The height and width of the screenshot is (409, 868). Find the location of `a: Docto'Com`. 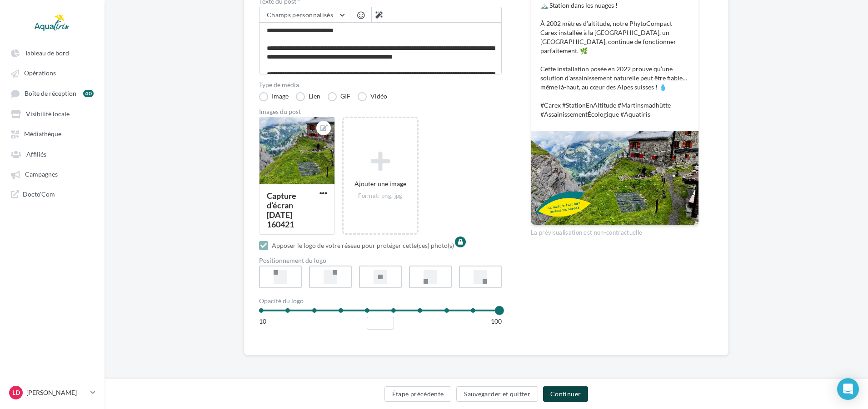

a: Docto'Com is located at coordinates (52, 194).